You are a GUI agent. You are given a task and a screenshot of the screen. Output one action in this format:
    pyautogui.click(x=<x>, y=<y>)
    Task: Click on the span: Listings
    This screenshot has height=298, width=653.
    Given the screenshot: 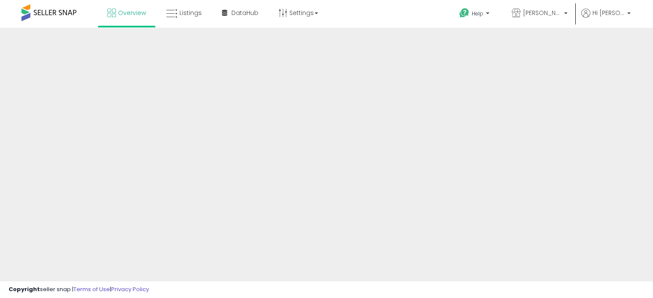 What is the action you would take?
    pyautogui.click(x=191, y=13)
    